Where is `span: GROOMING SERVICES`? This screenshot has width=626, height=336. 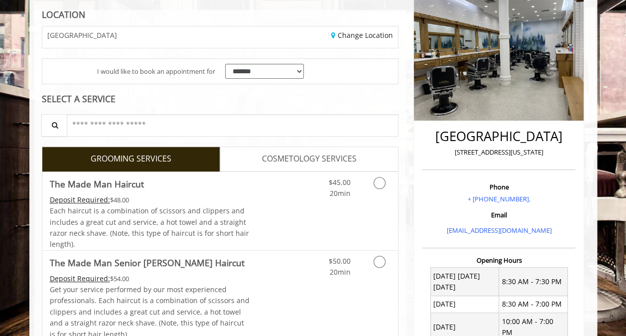 span: GROOMING SERVICES is located at coordinates (131, 159).